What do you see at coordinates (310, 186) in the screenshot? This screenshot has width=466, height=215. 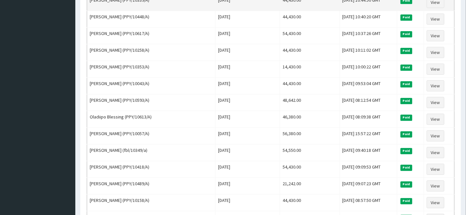 I see `td: 21,242.00` at bounding box center [310, 186].